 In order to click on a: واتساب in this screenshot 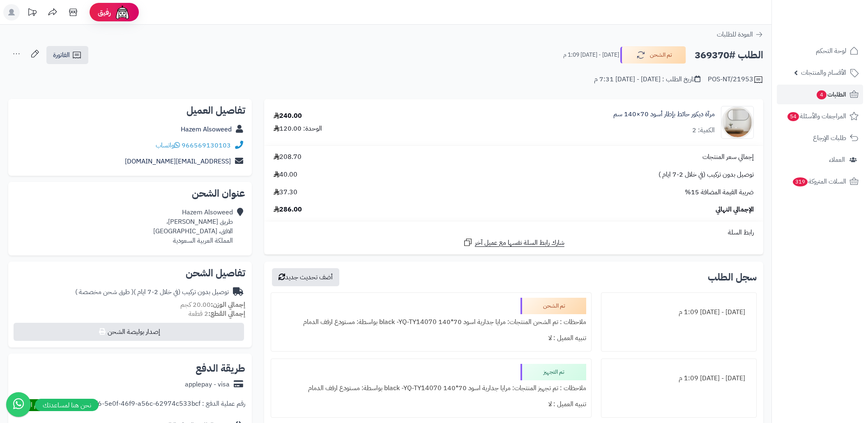, I will do `click(167, 145)`.